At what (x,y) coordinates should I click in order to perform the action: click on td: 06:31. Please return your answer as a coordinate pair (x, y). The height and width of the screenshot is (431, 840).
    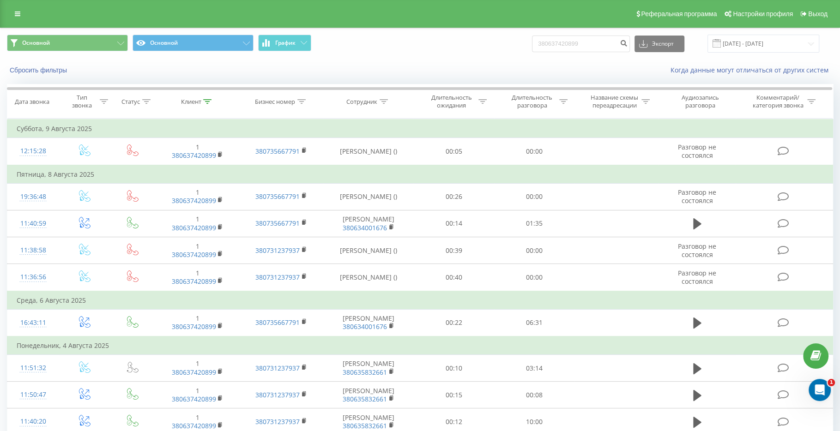
    Looking at the image, I should click on (534, 323).